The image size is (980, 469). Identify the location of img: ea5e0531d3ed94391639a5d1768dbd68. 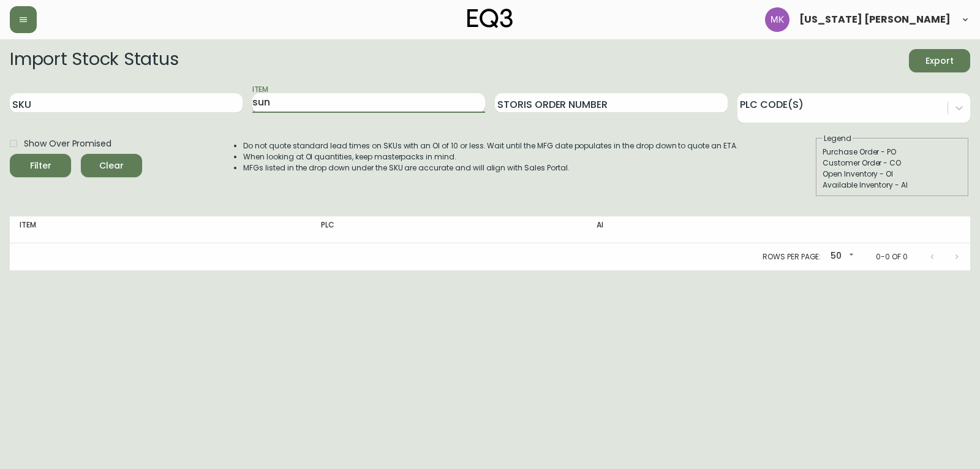
(778, 20).